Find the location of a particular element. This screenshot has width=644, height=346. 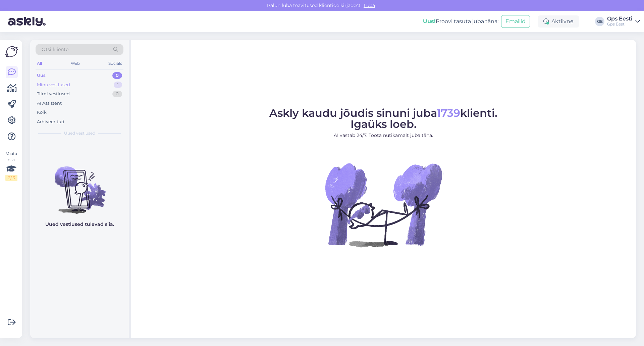

div: AI Assistent is located at coordinates (49, 103).